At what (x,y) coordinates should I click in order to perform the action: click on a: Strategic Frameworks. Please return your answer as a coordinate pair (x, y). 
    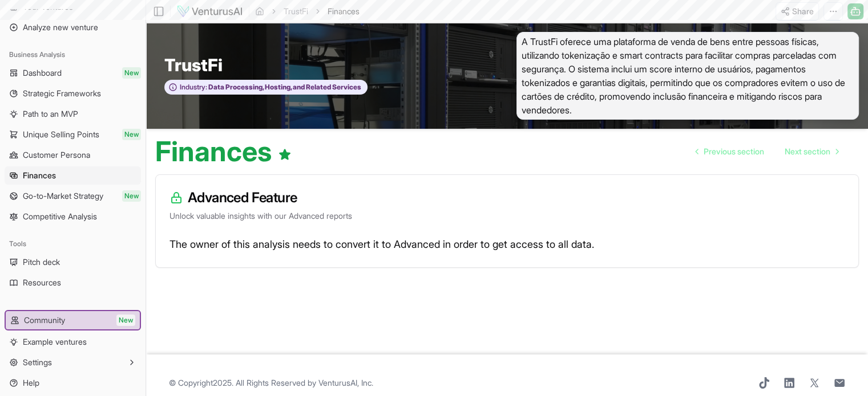
    Looking at the image, I should click on (72, 94).